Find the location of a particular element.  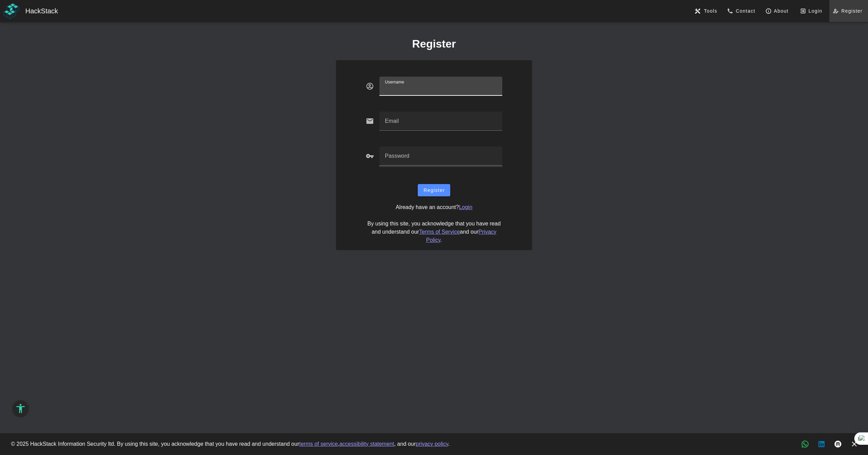

h1: Register is located at coordinates (434, 43).